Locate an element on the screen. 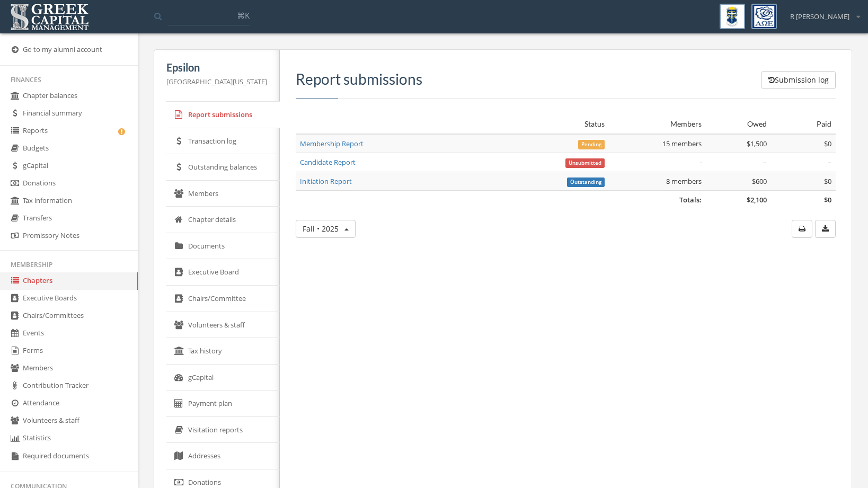 Image resolution: width=868 pixels, height=488 pixels. span: Fall • 2025 is located at coordinates (321, 229).